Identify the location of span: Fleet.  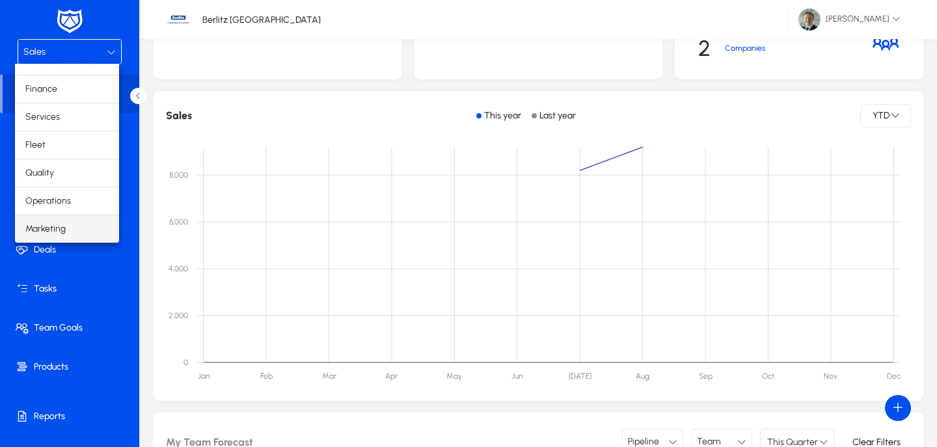
(35, 145).